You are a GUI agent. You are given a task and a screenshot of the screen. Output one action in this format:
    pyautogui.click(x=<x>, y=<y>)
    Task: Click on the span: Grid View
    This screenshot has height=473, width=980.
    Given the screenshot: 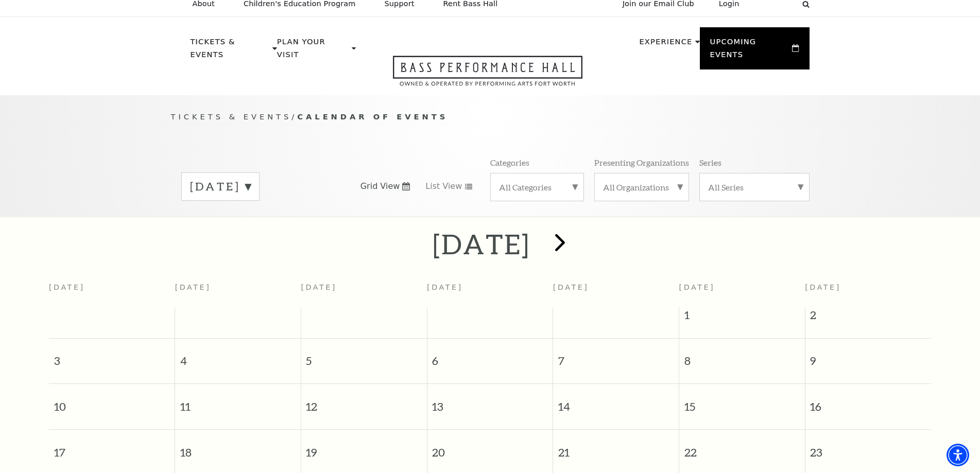 What is the action you would take?
    pyautogui.click(x=380, y=186)
    